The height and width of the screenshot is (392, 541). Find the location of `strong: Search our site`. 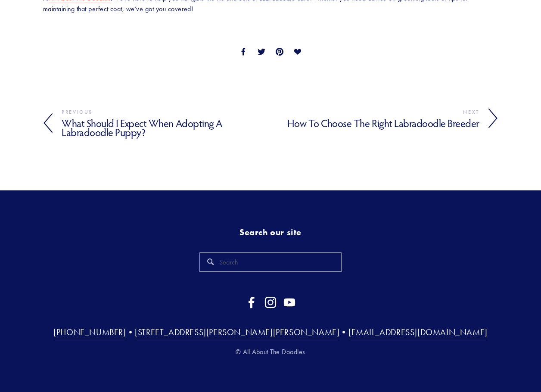

strong: Search our site is located at coordinates (270, 232).